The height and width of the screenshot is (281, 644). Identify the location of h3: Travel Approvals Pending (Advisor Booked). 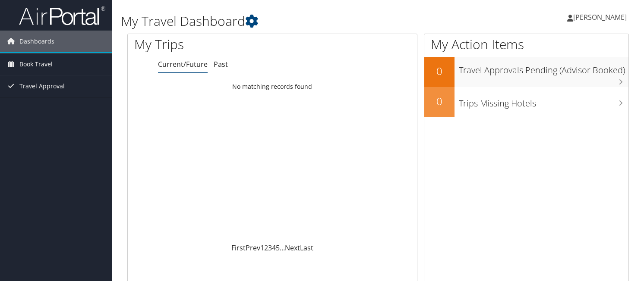
(544, 68).